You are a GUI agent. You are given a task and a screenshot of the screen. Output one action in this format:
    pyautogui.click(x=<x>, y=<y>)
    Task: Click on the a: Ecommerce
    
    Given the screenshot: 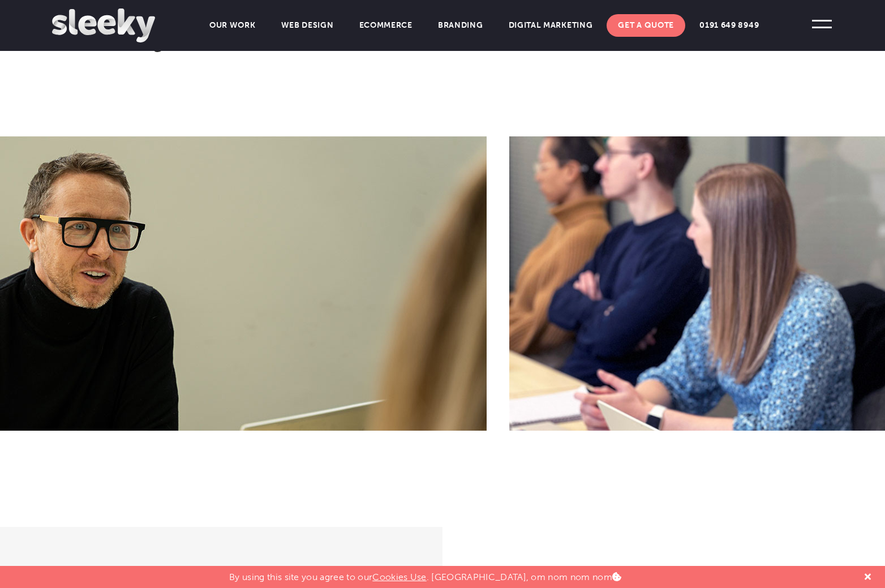 What is the action you would take?
    pyautogui.click(x=386, y=26)
    